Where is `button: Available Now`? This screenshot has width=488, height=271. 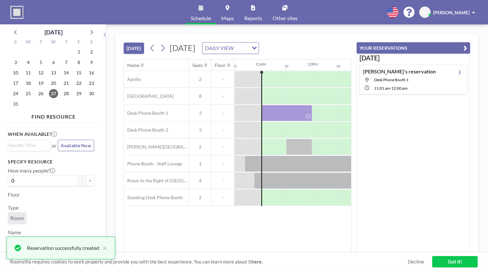 button: Available Now is located at coordinates (76, 145).